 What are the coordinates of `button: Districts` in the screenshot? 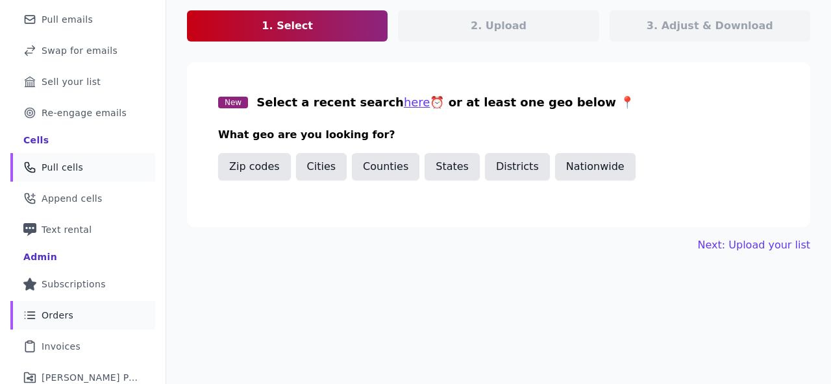 It's located at (517, 167).